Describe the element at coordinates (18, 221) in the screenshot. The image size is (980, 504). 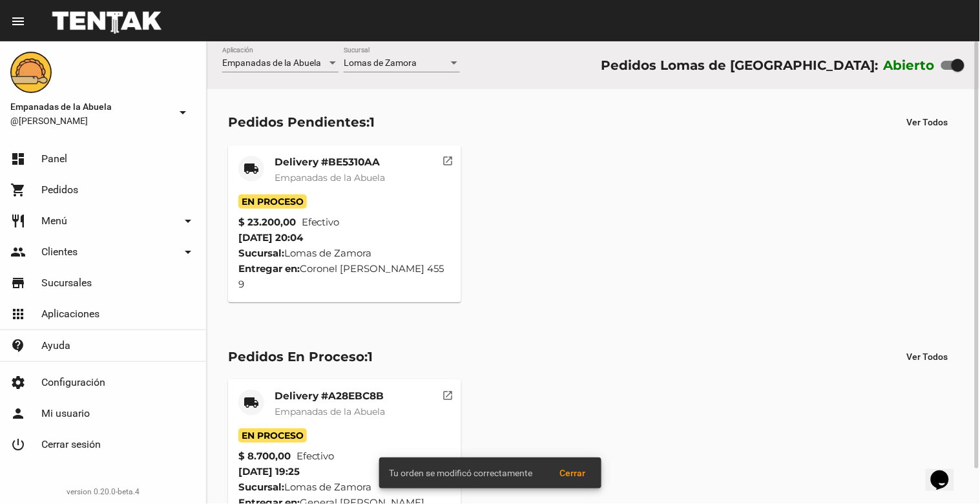
I see `mat-icon: restaurant` at that location.